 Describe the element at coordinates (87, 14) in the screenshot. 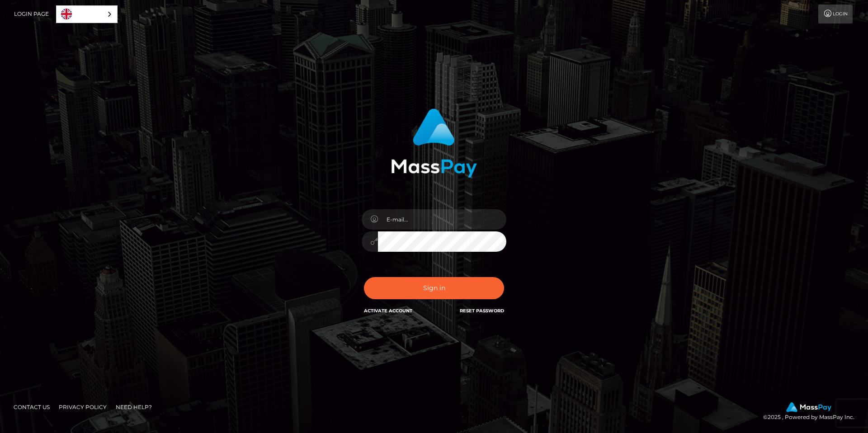

I see `div: Language` at that location.